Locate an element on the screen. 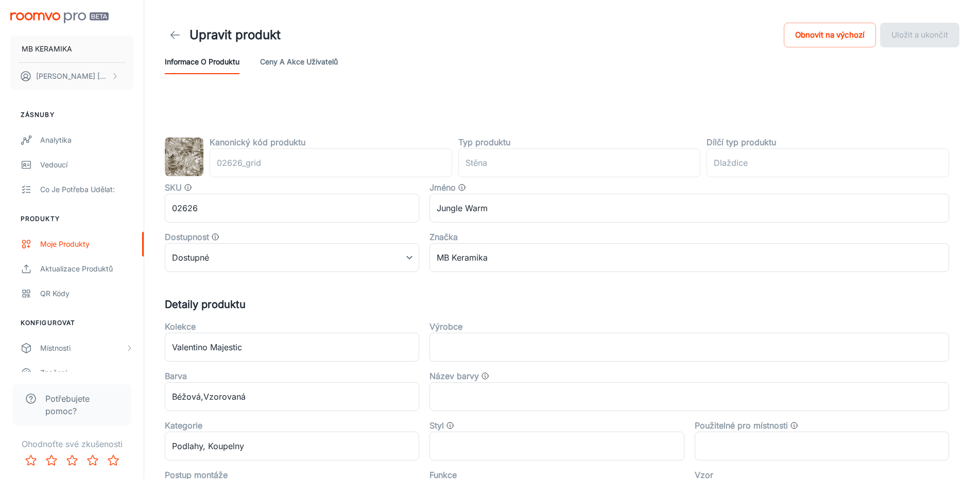 The width and height of the screenshot is (980, 479). button: MB KERAMIKA is located at coordinates (72, 49).